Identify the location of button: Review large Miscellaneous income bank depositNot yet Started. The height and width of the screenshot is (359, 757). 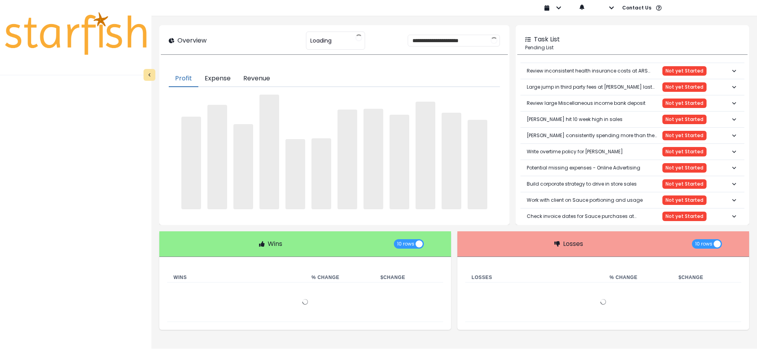
(632, 103).